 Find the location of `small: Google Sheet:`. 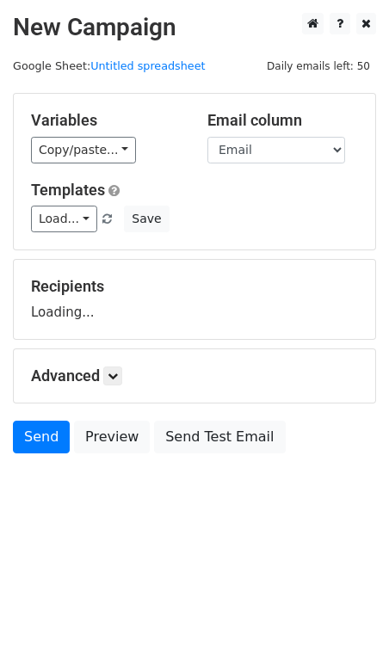

small: Google Sheet: is located at coordinates (109, 65).